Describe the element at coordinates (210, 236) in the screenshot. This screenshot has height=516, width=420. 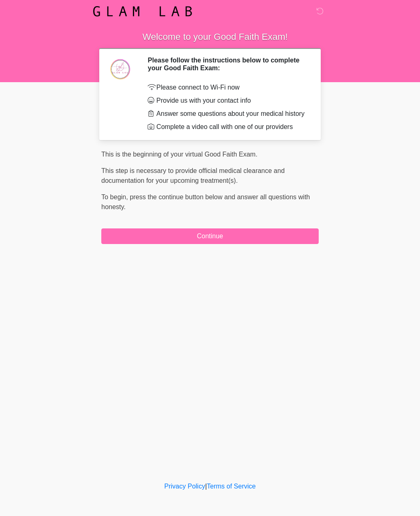
I see `button: Continue` at that location.